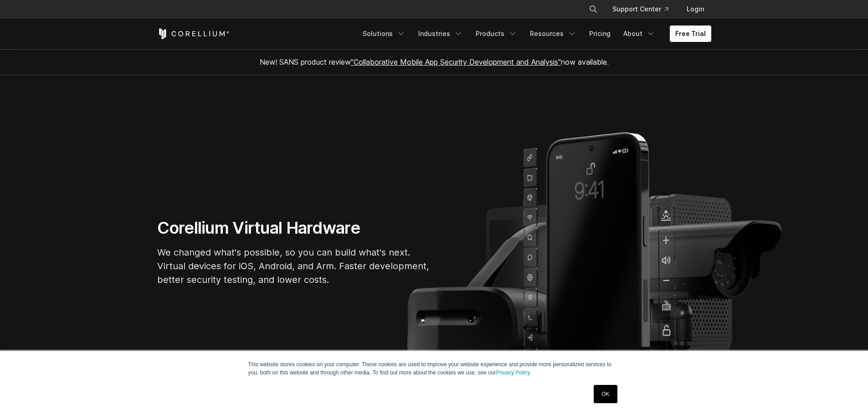 This screenshot has width=868, height=415. What do you see at coordinates (294, 266) in the screenshot?
I see `p: We changed what's possible, so you can build what's next. Virtual devices for iOS, Android, and A...` at bounding box center [294, 266].